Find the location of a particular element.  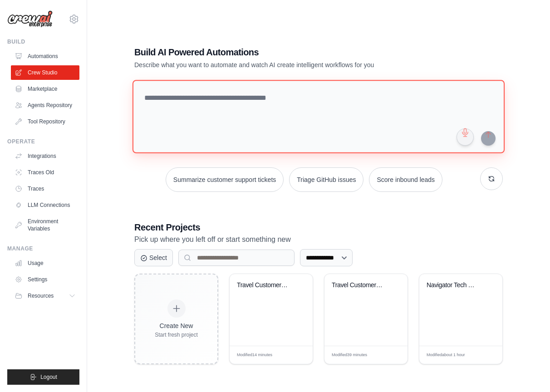

a: Traces Old is located at coordinates (45, 172).